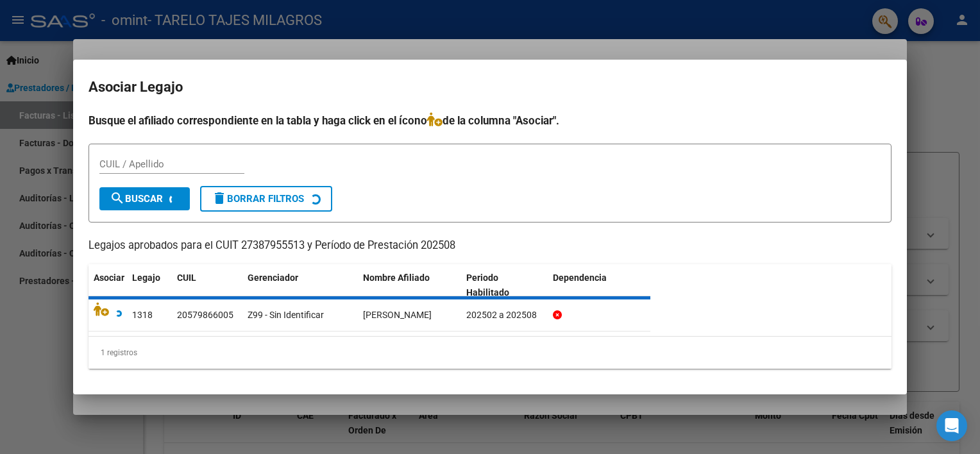  Describe the element at coordinates (488, 285) in the screenshot. I see `span: Periodo Habilitado` at that location.